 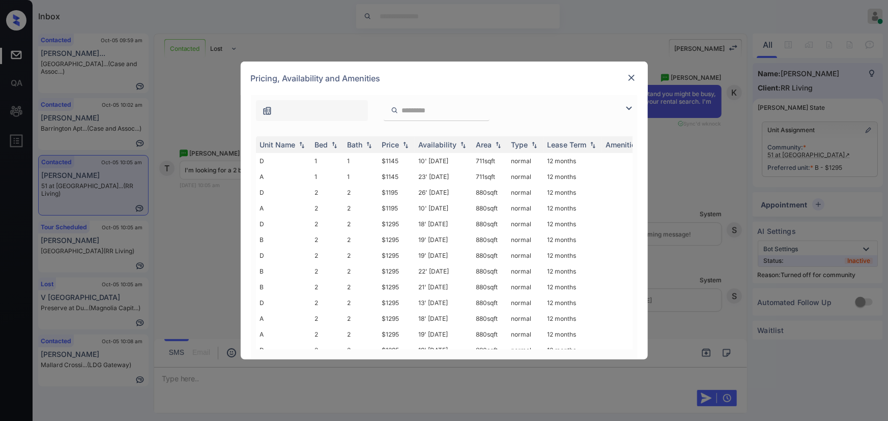 I want to click on div: Area, so click(x=484, y=145).